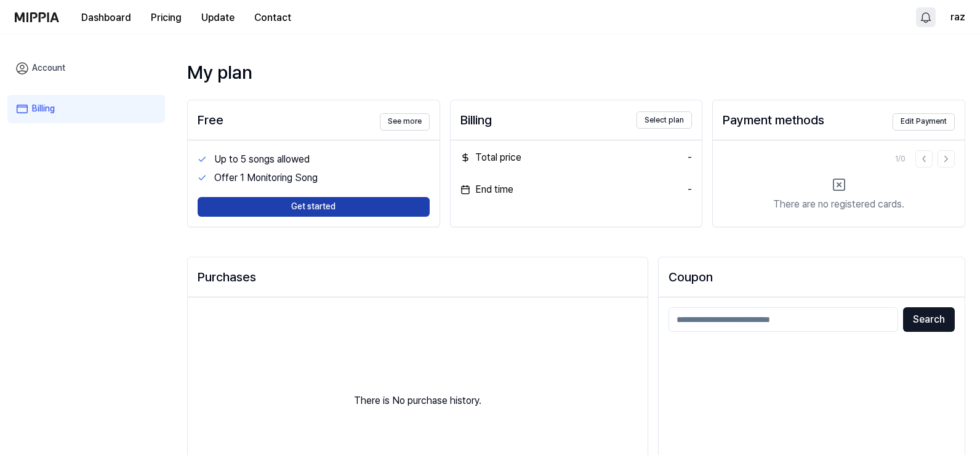 The width and height of the screenshot is (980, 455). I want to click on button: Select plan, so click(665, 120).